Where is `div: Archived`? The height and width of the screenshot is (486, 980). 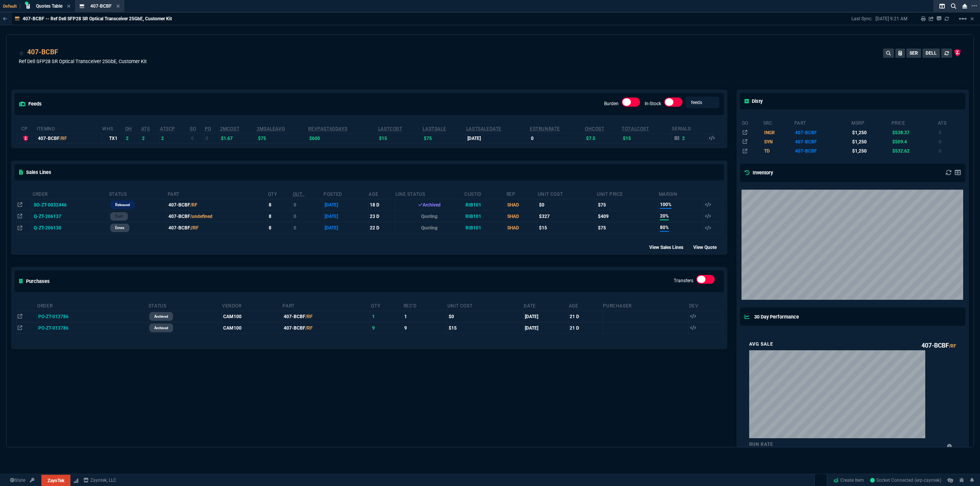 div: Archived is located at coordinates (429, 205).